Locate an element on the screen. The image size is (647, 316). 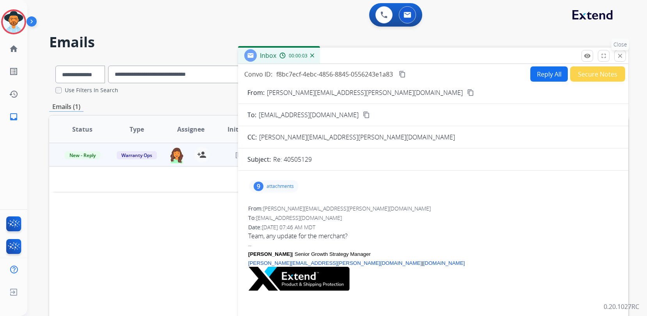
span: Warranty Ops is located at coordinates (137, 155).